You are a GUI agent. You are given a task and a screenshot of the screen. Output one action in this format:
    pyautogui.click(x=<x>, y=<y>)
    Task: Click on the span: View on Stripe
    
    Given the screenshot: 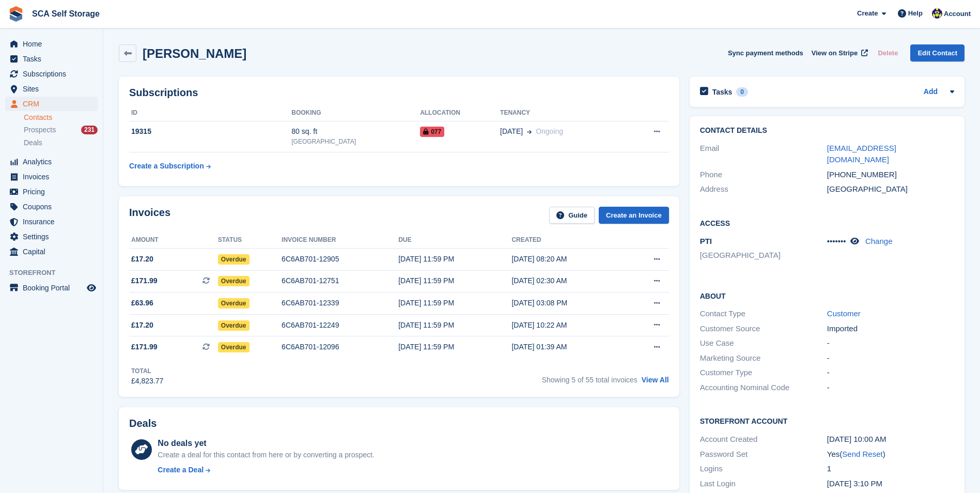 What is the action you would take?
    pyautogui.click(x=834, y=53)
    